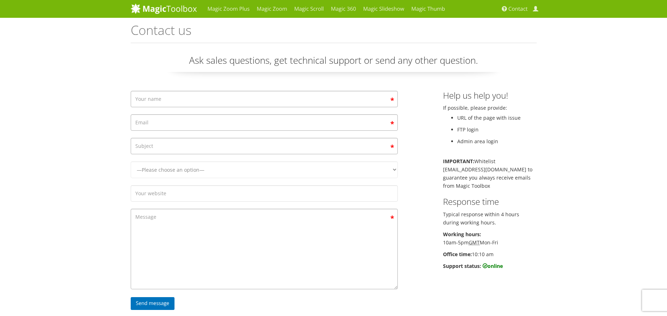 The width and height of the screenshot is (667, 316). Describe the element at coordinates (459, 161) in the screenshot. I see `b: IMPORTANT:` at that location.